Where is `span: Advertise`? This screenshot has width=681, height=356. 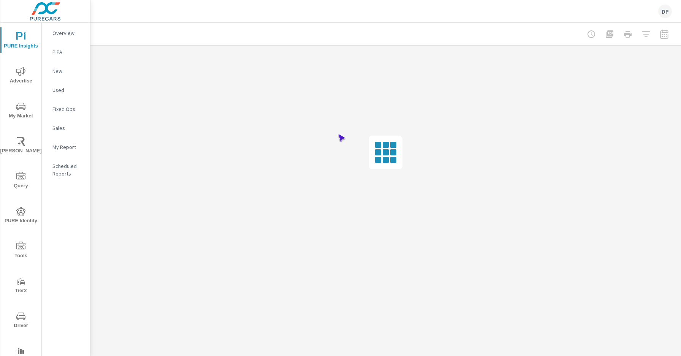 span: Advertise is located at coordinates (21, 76).